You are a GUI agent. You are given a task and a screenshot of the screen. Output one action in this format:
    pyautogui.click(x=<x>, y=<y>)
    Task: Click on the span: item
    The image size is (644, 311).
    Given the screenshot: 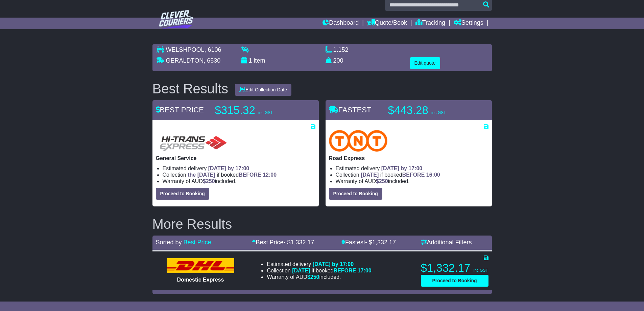 What is the action you would take?
    pyautogui.click(x=260, y=61)
    